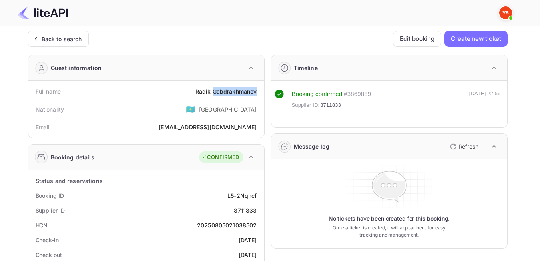  What do you see at coordinates (50, 195) in the screenshot?
I see `div: Booking ID` at bounding box center [50, 195].